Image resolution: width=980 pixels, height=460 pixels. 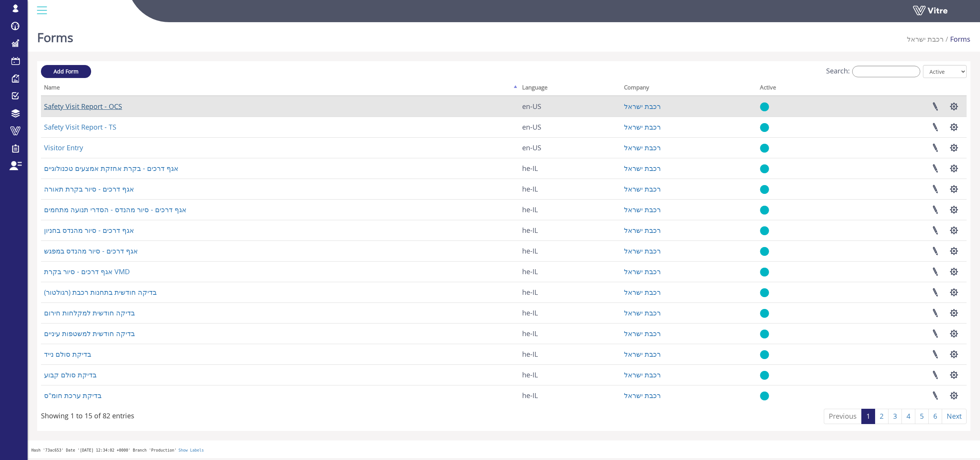 What do you see at coordinates (64, 148) in the screenshot?
I see `a: Visitor Entry` at bounding box center [64, 148].